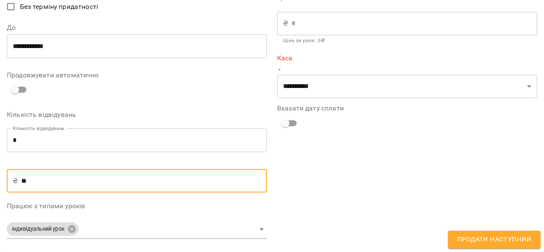 This screenshot has height=252, width=544. What do you see at coordinates (137, 75) in the screenshot?
I see `label: Продовжувати автоматично` at bounding box center [137, 75].